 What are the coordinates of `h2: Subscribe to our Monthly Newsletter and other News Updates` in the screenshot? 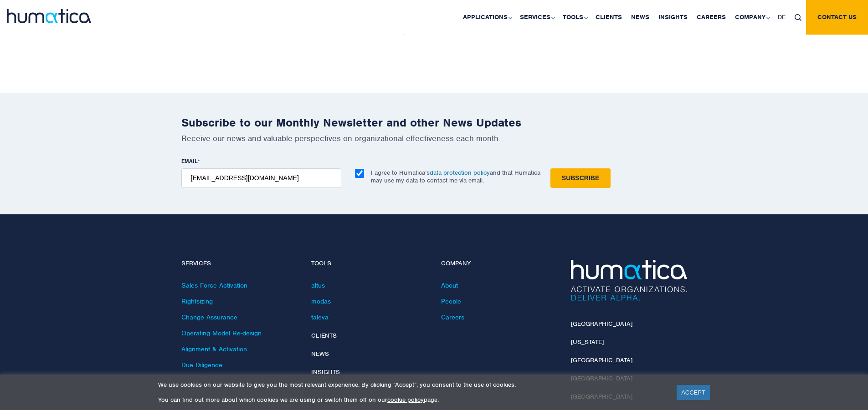 It's located at (434, 122).